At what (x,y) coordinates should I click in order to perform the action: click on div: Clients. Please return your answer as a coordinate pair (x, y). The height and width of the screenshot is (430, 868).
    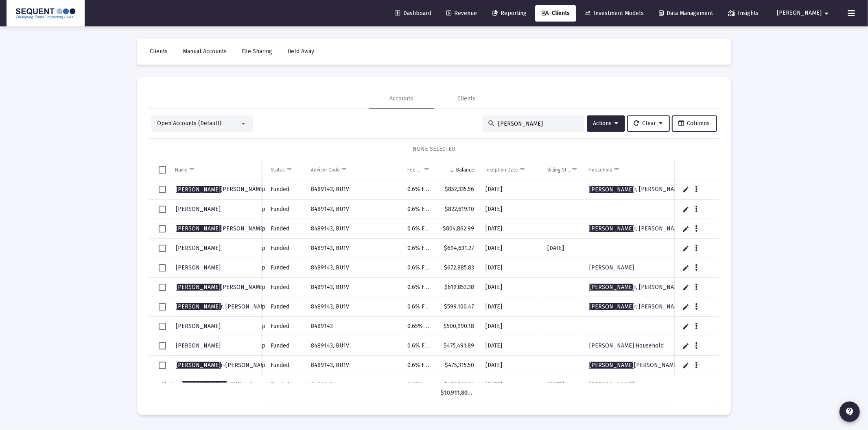
    Looking at the image, I should click on (466, 99).